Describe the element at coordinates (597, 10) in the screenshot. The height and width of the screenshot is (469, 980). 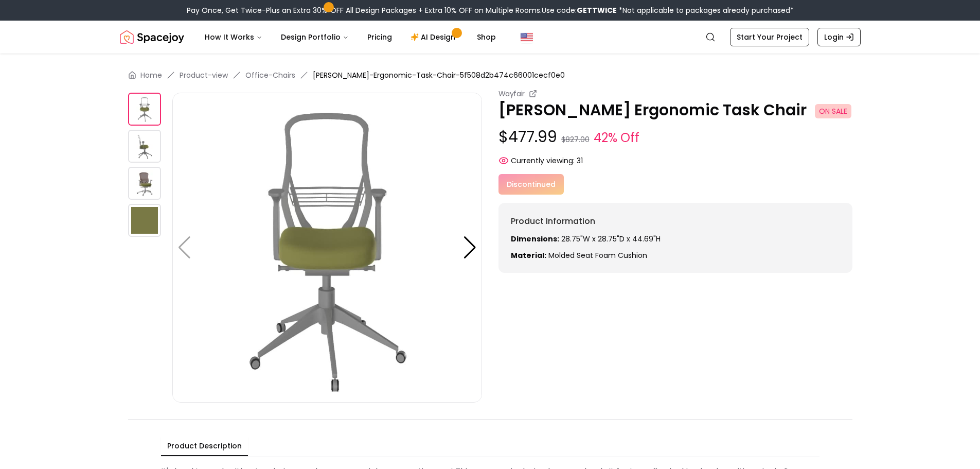
I see `b: GETTWICE` at that location.